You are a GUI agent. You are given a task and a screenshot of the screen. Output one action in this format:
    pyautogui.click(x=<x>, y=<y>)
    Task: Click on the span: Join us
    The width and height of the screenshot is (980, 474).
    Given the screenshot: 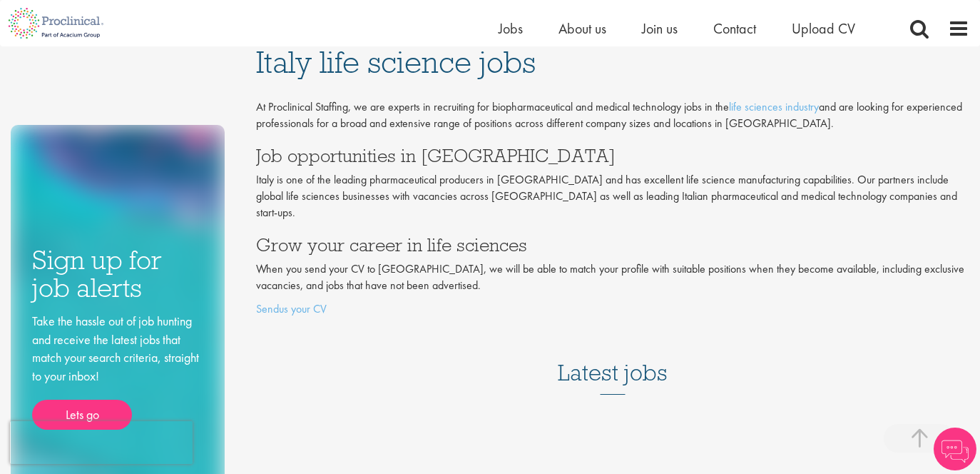 What is the action you would take?
    pyautogui.click(x=659, y=29)
    